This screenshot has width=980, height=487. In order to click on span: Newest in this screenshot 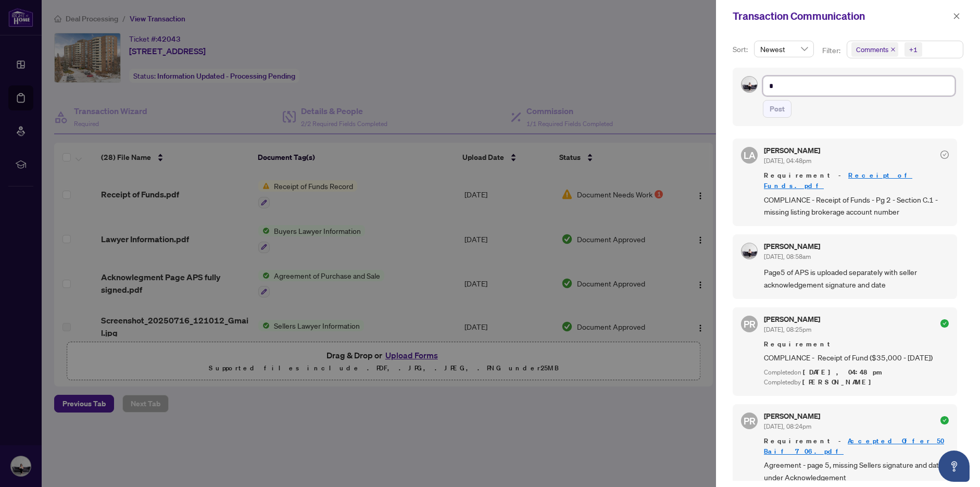, I will do `click(783, 49)`.